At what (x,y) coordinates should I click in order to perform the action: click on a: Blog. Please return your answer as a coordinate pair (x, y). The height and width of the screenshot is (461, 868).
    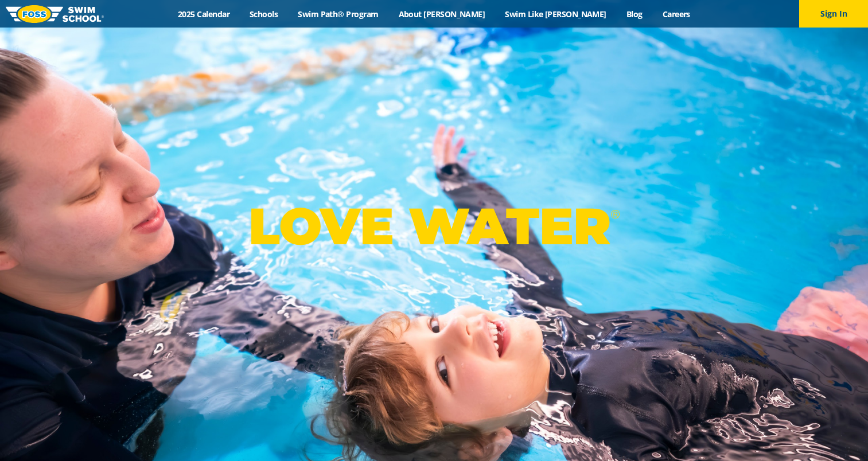
    Looking at the image, I should click on (634, 13).